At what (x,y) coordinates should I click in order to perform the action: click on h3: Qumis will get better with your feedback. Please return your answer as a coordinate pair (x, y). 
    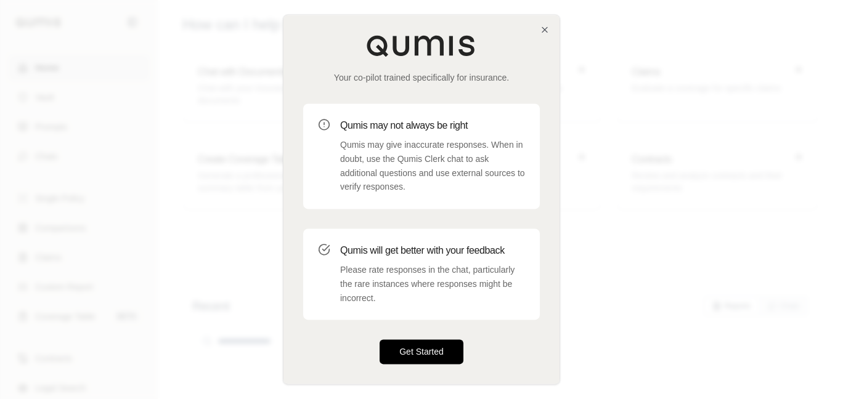
    Looking at the image, I should click on (433, 251).